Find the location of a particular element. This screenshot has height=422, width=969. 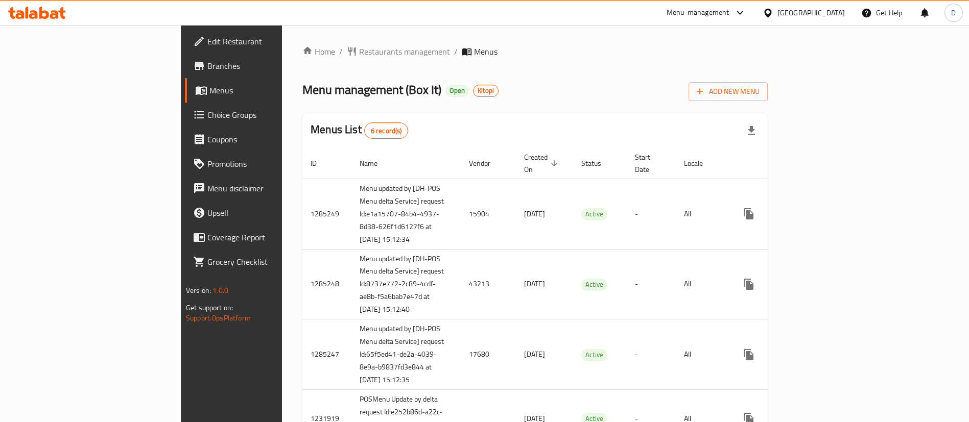

a: Upsell is located at coordinates (264, 213).